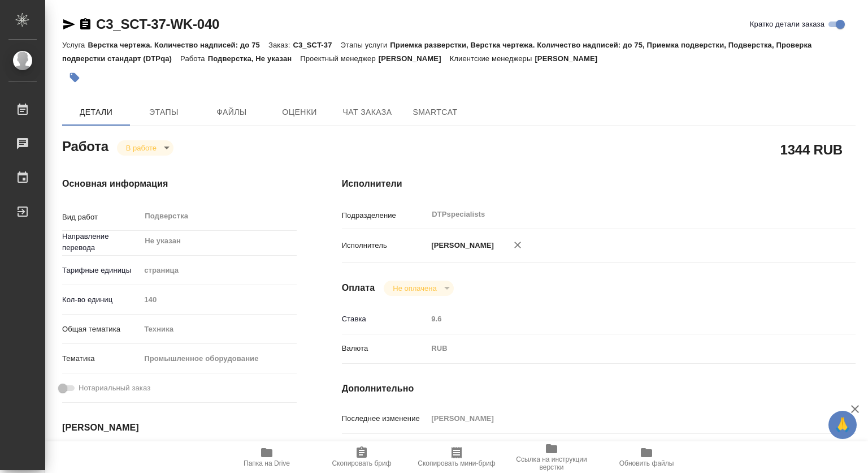 The width and height of the screenshot is (868, 473). What do you see at coordinates (359, 288) in the screenshot?
I see `h4: Оплата` at bounding box center [359, 288].